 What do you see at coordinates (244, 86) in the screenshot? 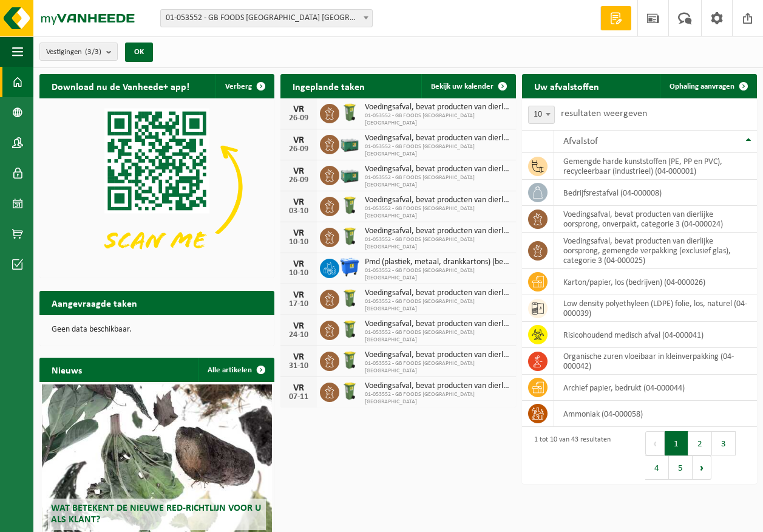
I see `button: Verberg` at bounding box center [244, 86].